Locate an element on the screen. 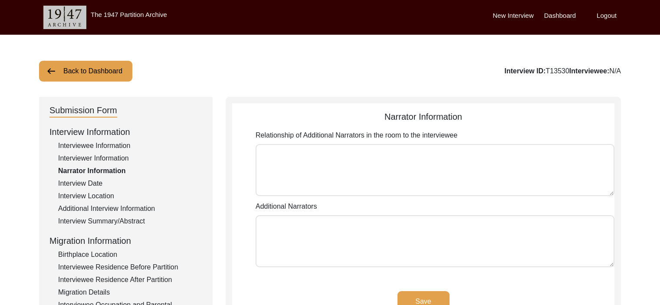 The width and height of the screenshot is (660, 305). div: Interview Date is located at coordinates (130, 184).